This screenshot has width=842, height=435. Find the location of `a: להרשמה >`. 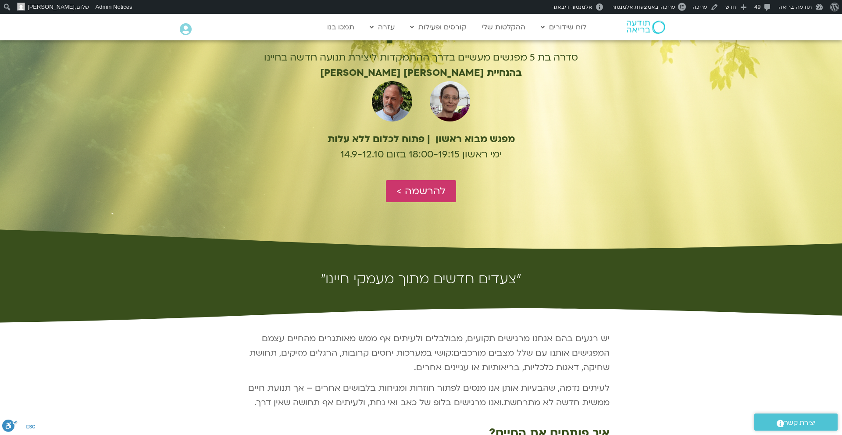

a: להרשמה > is located at coordinates (421, 191).